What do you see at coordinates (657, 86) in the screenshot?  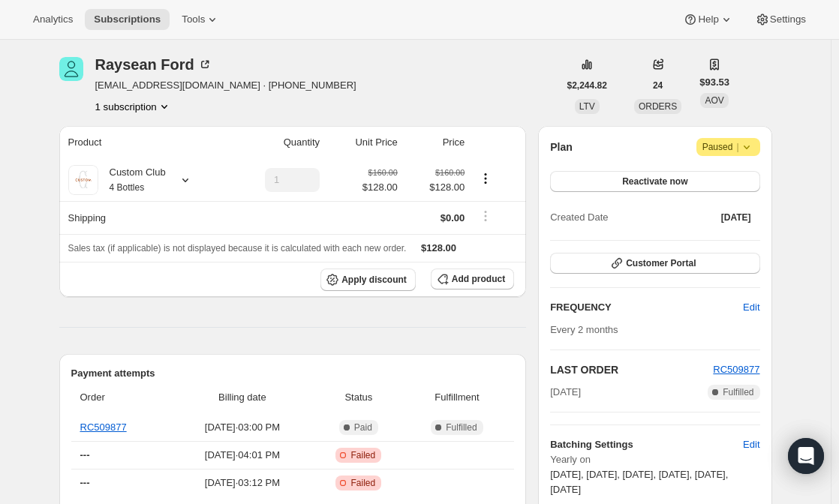 I see `button: 24` at bounding box center [657, 86].